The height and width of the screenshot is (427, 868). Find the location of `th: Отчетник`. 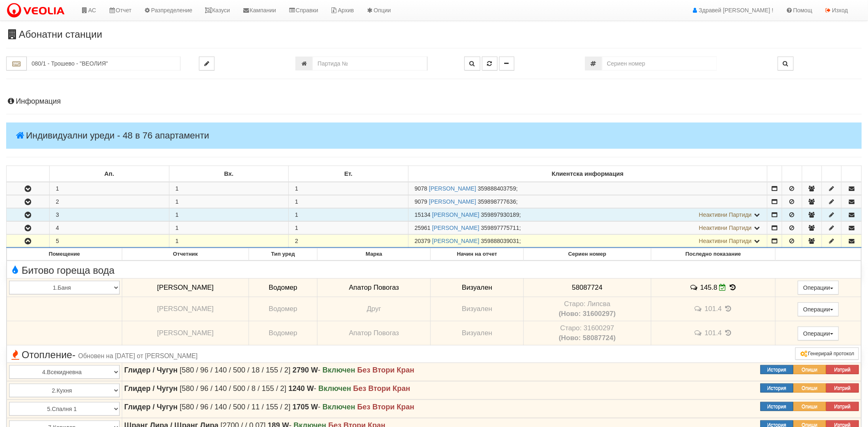

th: Отчетник is located at coordinates (185, 254).